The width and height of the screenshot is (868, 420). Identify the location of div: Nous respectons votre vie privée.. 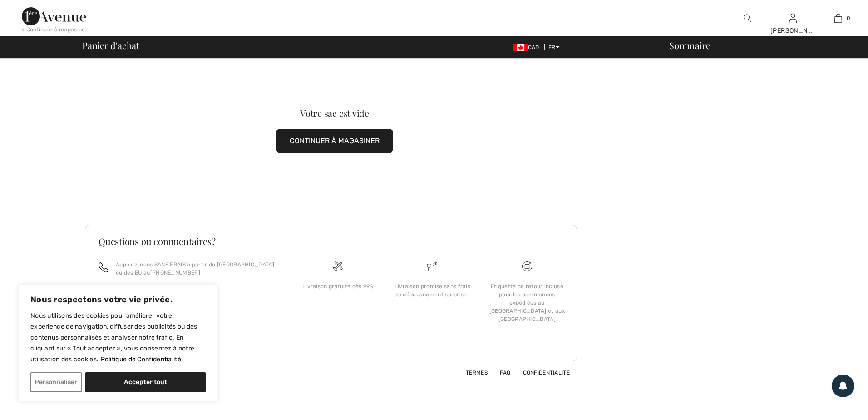
(118, 343).